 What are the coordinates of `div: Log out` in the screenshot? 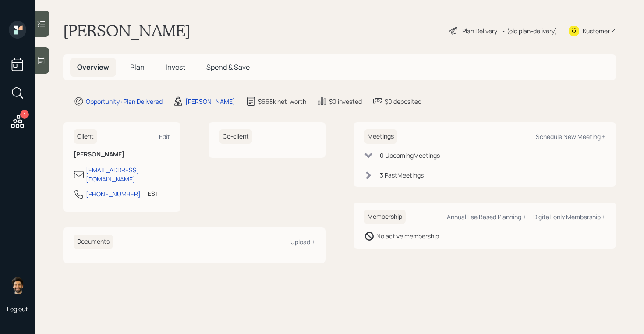 It's located at (18, 309).